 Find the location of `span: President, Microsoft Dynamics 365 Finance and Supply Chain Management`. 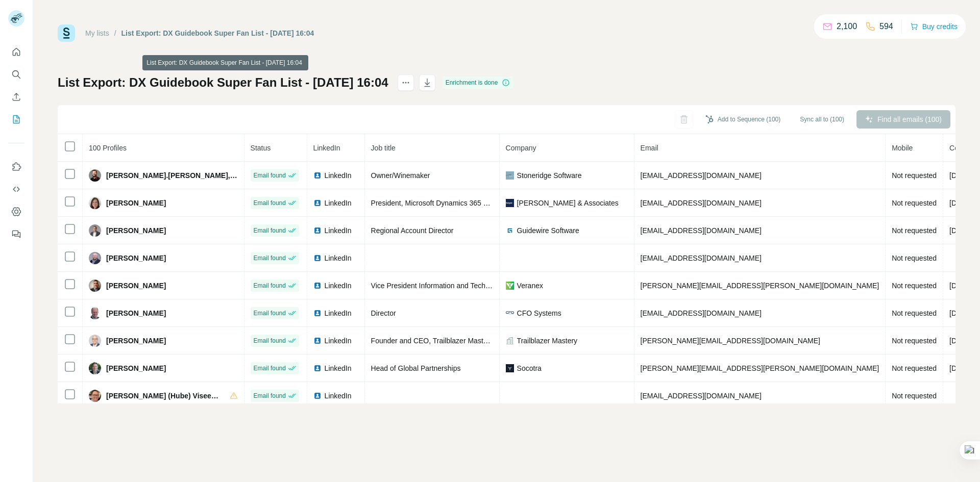

span: President, Microsoft Dynamics 365 Finance and Supply Chain Management is located at coordinates (491, 203).